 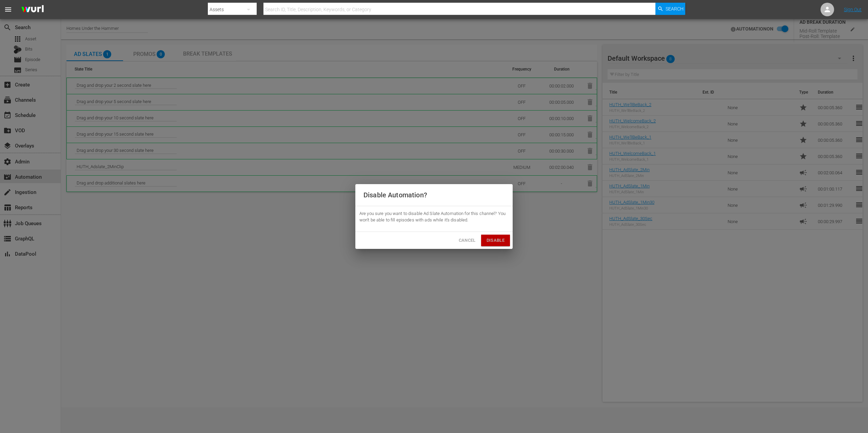 I want to click on p: Are you sure you want to disable Ad Slate Automation for this channel? You won’t be able to fill ..., so click(x=434, y=217).